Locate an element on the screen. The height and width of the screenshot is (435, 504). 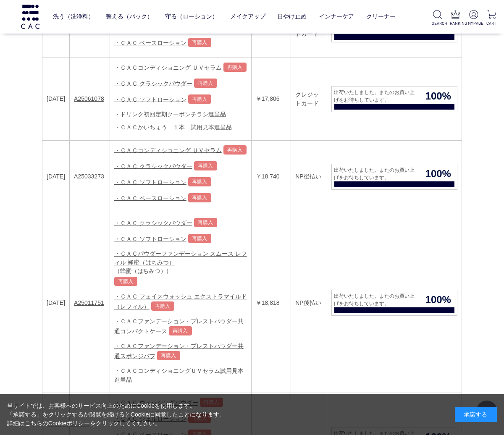
td: ￥17,806 is located at coordinates (271, 98).